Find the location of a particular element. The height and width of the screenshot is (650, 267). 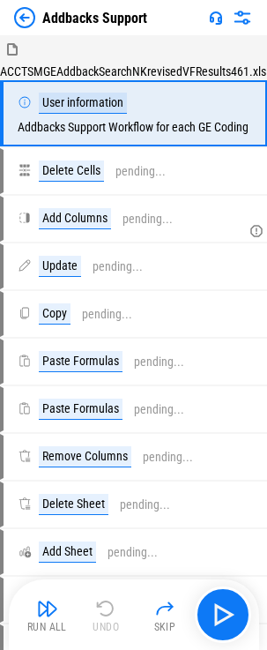

button: Skip is located at coordinates (165, 615).